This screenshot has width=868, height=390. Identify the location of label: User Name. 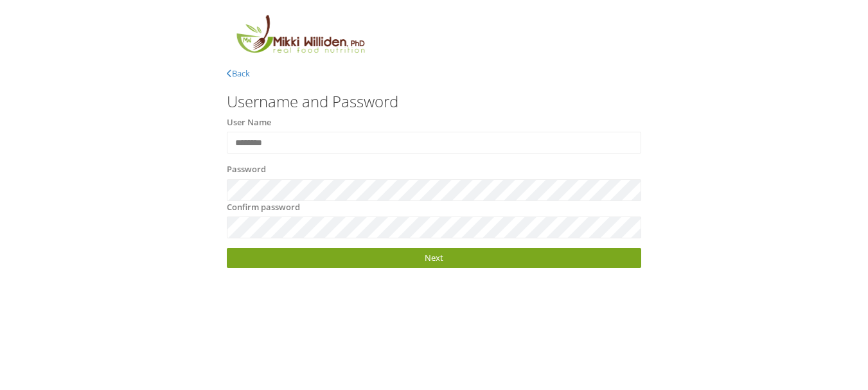
(248, 123).